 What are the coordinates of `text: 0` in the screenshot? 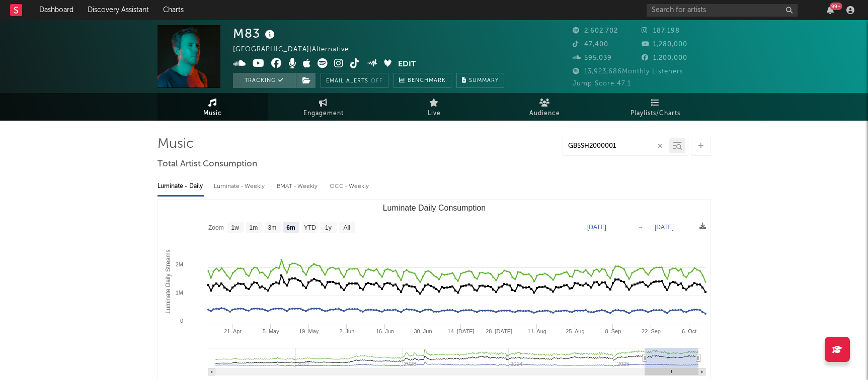 It's located at (181, 320).